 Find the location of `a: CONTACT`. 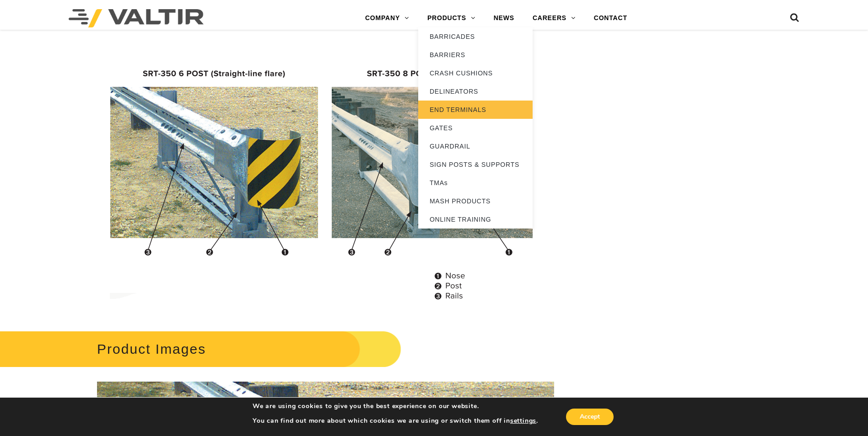

a: CONTACT is located at coordinates (610, 18).